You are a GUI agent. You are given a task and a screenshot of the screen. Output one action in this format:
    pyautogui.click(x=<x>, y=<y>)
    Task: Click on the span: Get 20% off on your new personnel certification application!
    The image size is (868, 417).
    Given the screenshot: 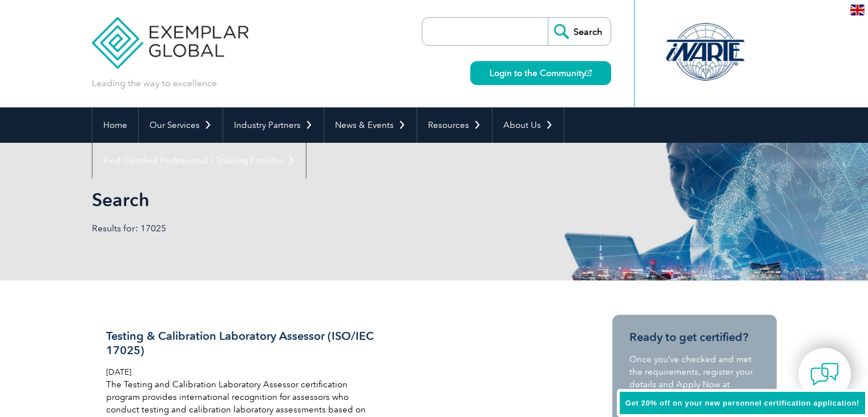 What is the action you would take?
    pyautogui.click(x=743, y=403)
    